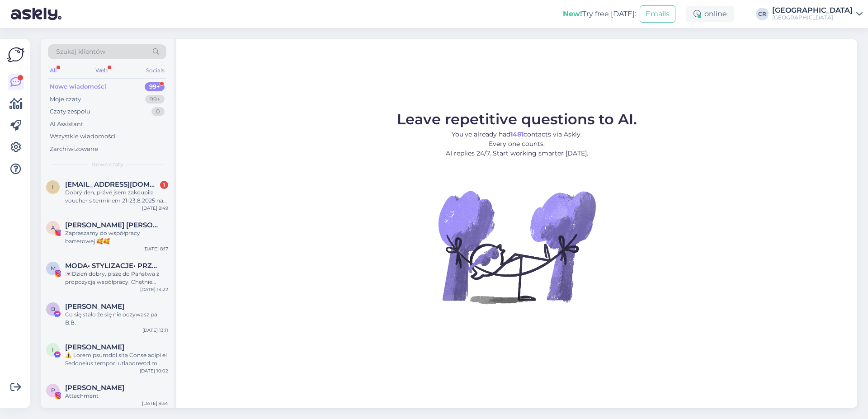 Image resolution: width=868 pixels, height=419 pixels. What do you see at coordinates (116, 360) in the screenshot?
I see `div: ⚠️ Loremipsumdol sita Conse adipi el Seddoeius tempori utlaboreetd m aliqua enimadmini veniamqún...` at bounding box center [116, 360].